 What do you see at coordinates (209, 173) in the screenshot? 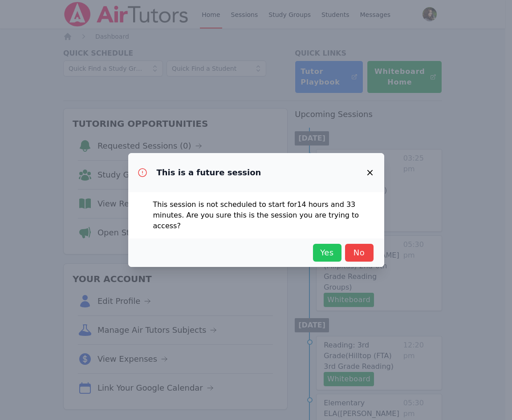
I see `h3: This is a future session` at bounding box center [209, 173].